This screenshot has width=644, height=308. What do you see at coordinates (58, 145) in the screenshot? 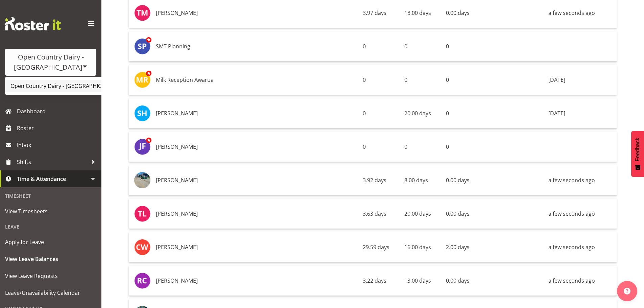
I see `span: Inbox` at bounding box center [58, 145].